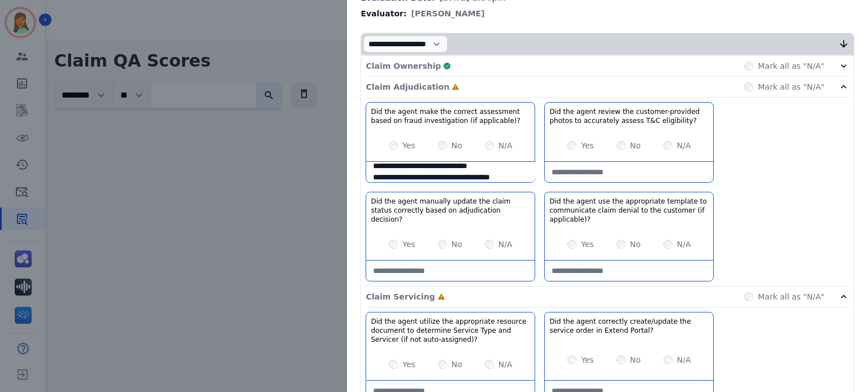  Describe the element at coordinates (629, 211) in the screenshot. I see `h3: Did the agent use the appropriate template to communicate claim denial to the customer (if applic...` at that location.